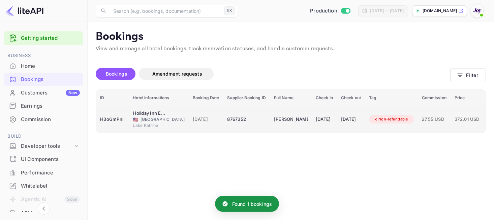 The image size is (494, 220). I want to click on p: View and manage all hotel bookings, track reservation statuses, and handle customer requests., so click(291, 49).